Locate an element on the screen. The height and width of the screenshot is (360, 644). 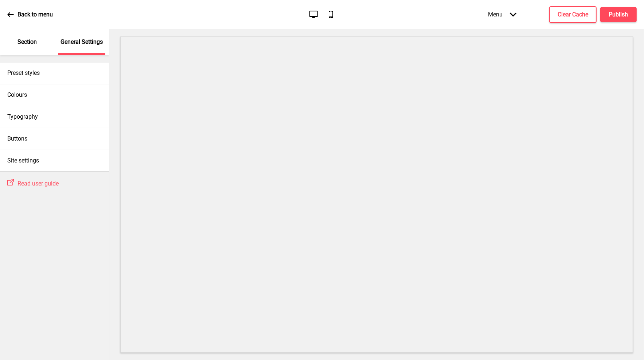
button: Clear Cache is located at coordinates (573, 15).